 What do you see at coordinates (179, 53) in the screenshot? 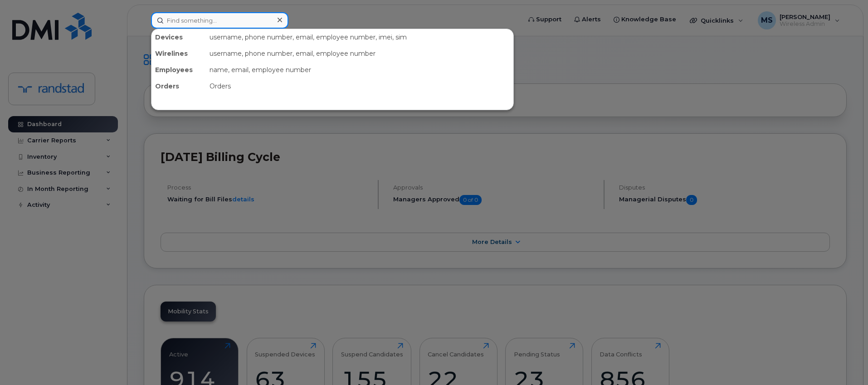
I see `div: Wirelines` at bounding box center [179, 53].